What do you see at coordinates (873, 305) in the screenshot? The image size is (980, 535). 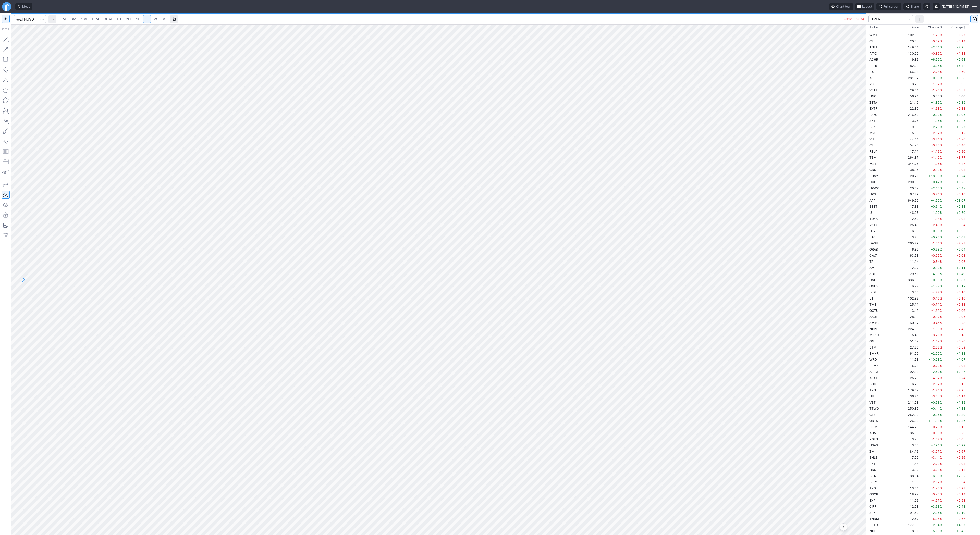 I see `span: TME` at bounding box center [873, 305].